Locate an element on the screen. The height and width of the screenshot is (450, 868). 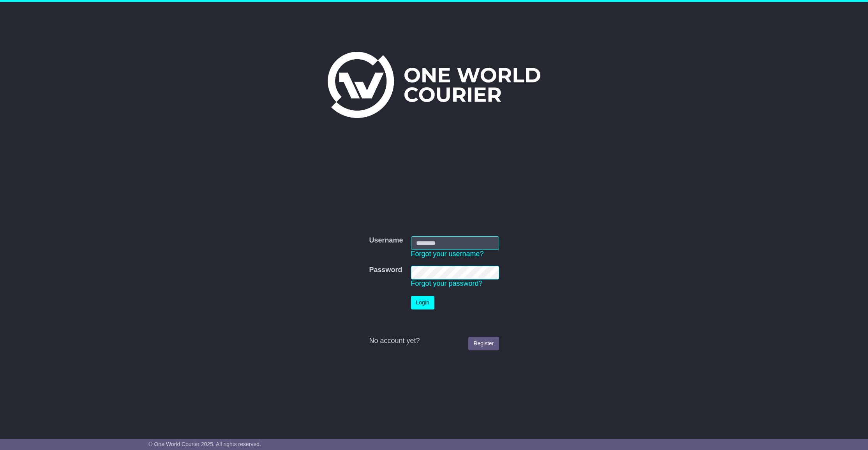
a: Register is located at coordinates (483, 343).